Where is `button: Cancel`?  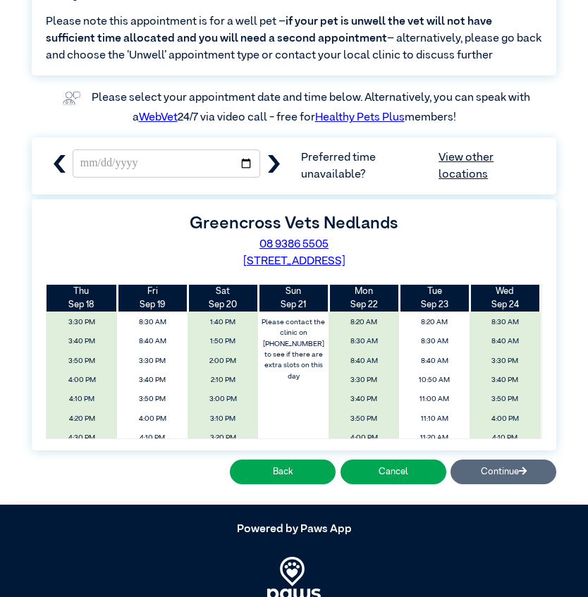
button: Cancel is located at coordinates (393, 471).